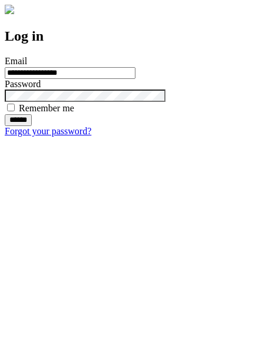 The image size is (265, 351). I want to click on label: Email, so click(16, 61).